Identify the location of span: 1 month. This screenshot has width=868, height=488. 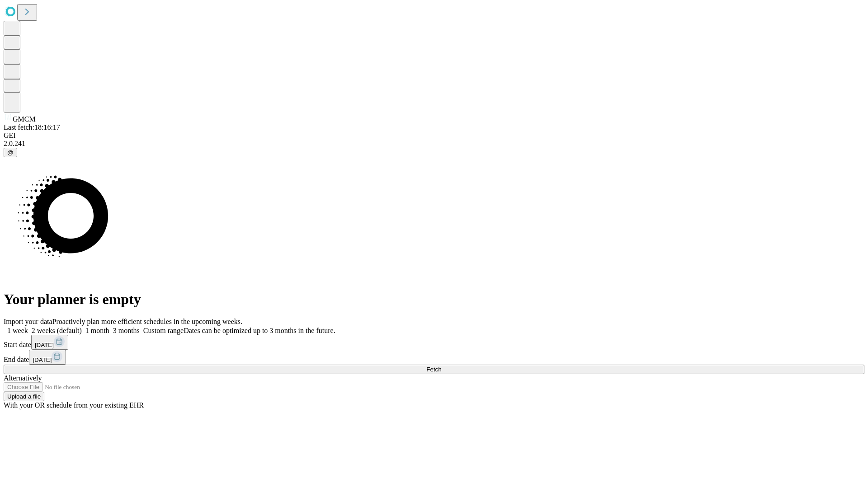
(97, 330).